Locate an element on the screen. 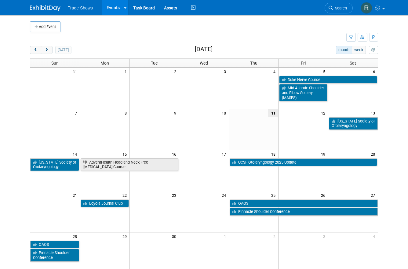 This screenshot has width=408, height=269. span: 18 is located at coordinates (274, 154).